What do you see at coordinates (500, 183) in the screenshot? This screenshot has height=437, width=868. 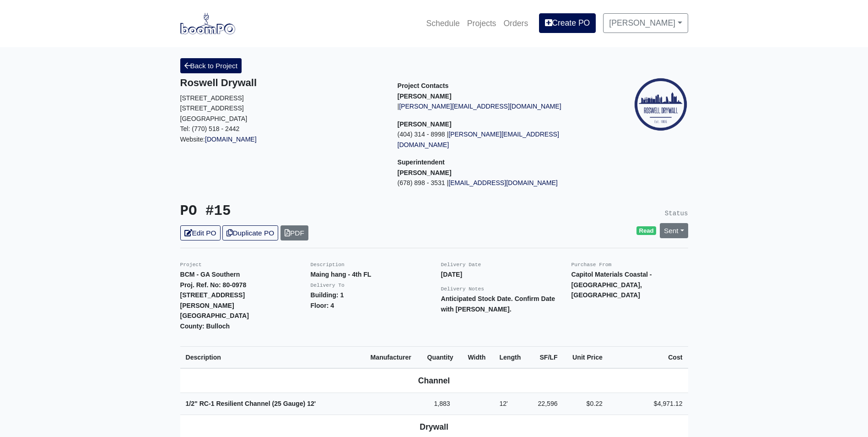 I see `p: (678) 898 - 3531 |` at bounding box center [500, 183].